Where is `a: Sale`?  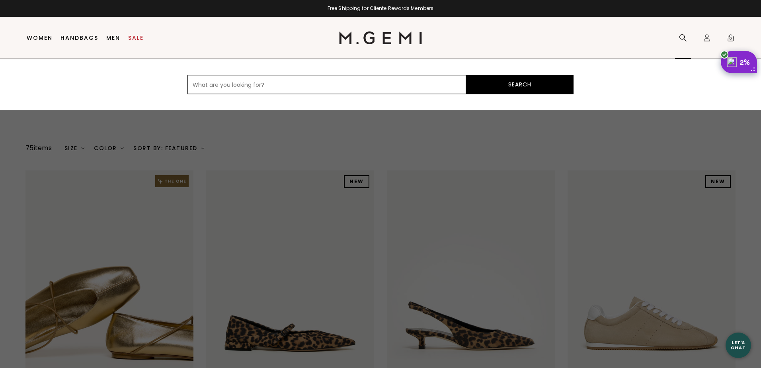 a: Sale is located at coordinates (136, 38).